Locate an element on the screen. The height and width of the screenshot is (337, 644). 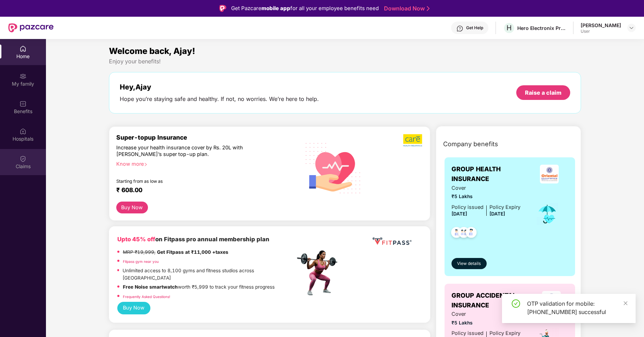
span: Company benefits is located at coordinates (471, 144).